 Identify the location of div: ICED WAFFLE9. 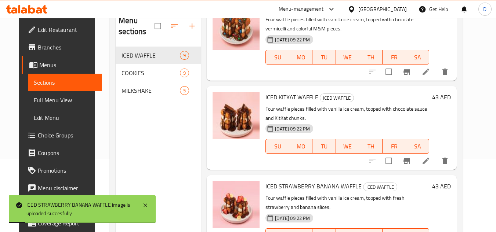
(158, 55).